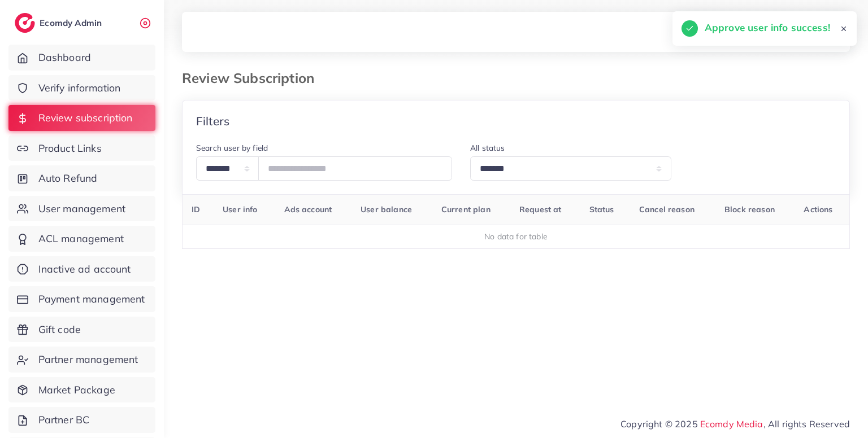 Image resolution: width=868 pixels, height=438 pixels. Describe the element at coordinates (386, 210) in the screenshot. I see `span: User balance` at that location.